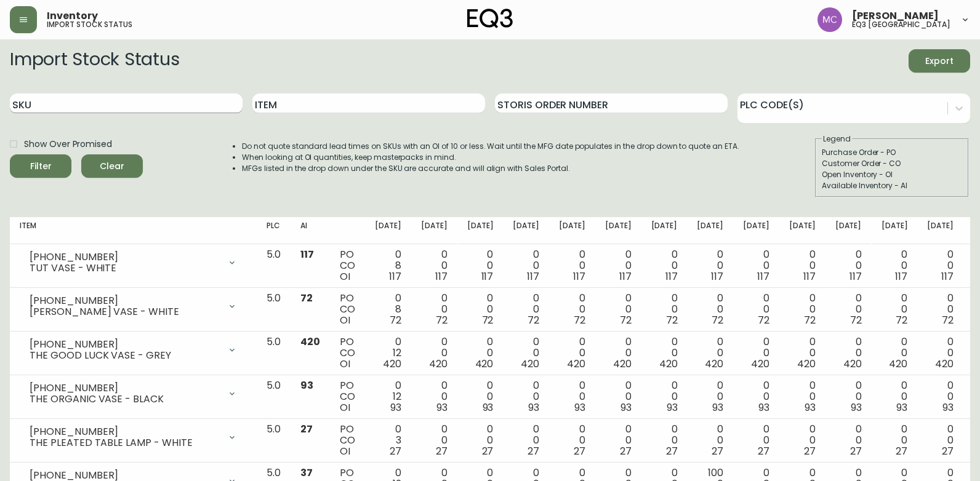 Image resolution: width=980 pixels, height=481 pixels. What do you see at coordinates (892, 153) in the screenshot?
I see `div: Purchase Order - PO` at bounding box center [892, 153].